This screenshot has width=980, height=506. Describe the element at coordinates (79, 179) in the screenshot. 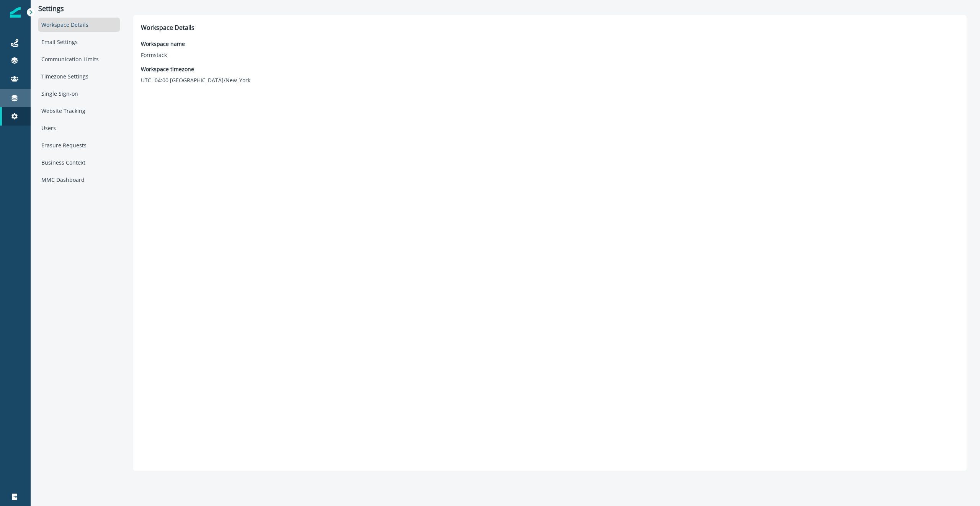

I see `div: MMC Dashboard` at that location.